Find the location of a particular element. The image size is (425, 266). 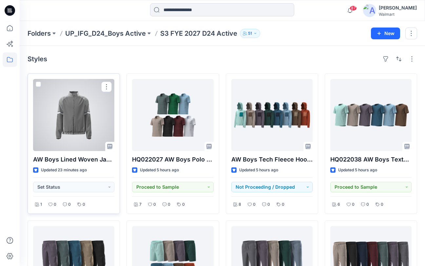

p: AW Boys Lined Woven Jackets (colorblock) is located at coordinates (74, 160).